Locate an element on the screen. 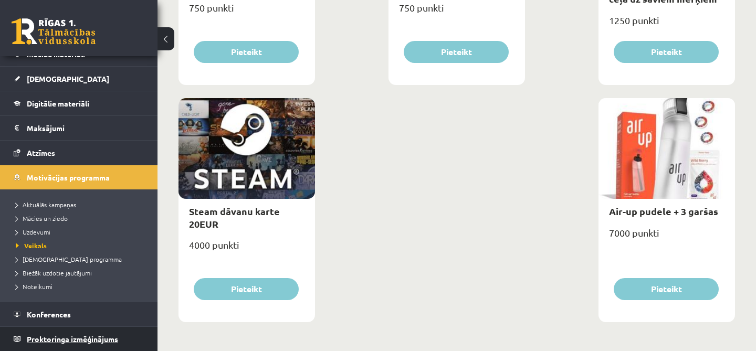 The image size is (756, 351). span: Veikals is located at coordinates (31, 246).